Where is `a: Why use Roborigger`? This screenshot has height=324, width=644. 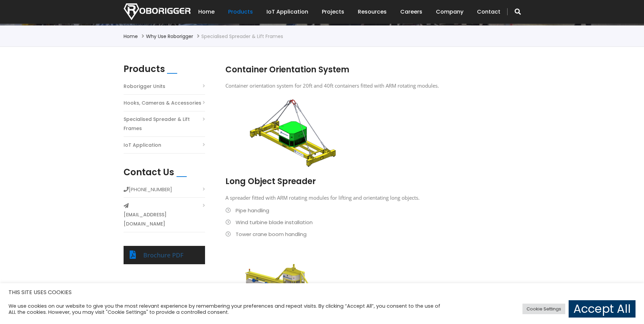
a: Why use Roborigger is located at coordinates (170, 36).